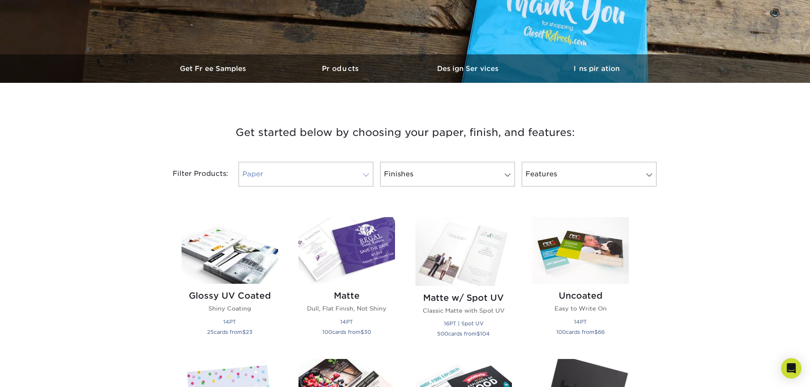 This screenshot has height=387, width=810. Describe the element at coordinates (214, 68) in the screenshot. I see `a: Get Free Samples` at that location.